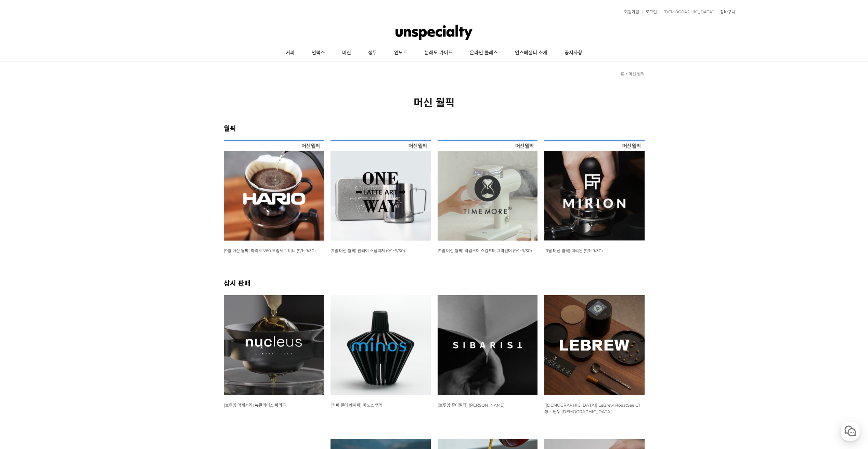 This screenshot has height=449, width=868. Describe the element at coordinates (483, 53) in the screenshot. I see `a: 온라인 클래스` at that location.